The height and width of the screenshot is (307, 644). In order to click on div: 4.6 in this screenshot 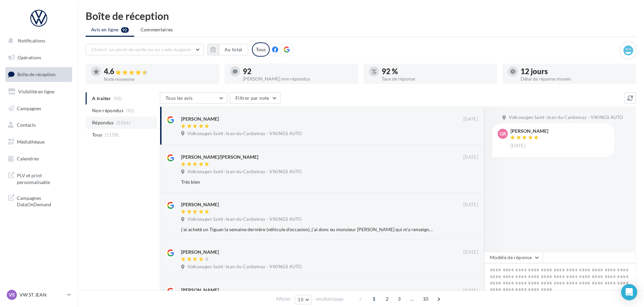, I will do `click(159, 71)`.